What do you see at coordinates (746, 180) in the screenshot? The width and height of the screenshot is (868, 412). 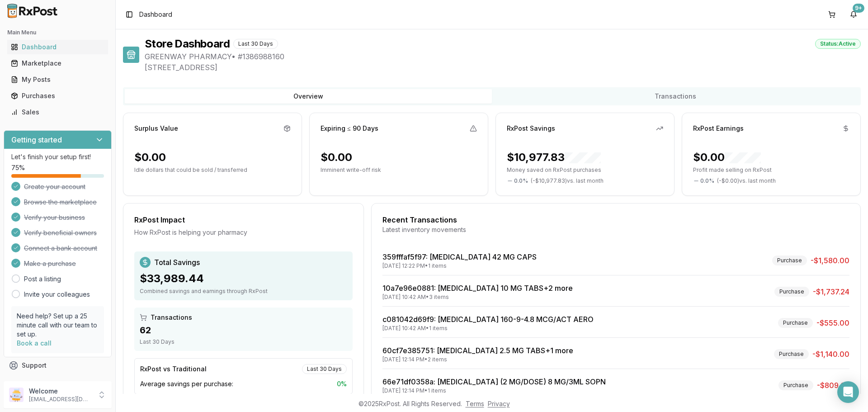 I see `span: ( - $0.00 ) vs. last month` at bounding box center [746, 180].